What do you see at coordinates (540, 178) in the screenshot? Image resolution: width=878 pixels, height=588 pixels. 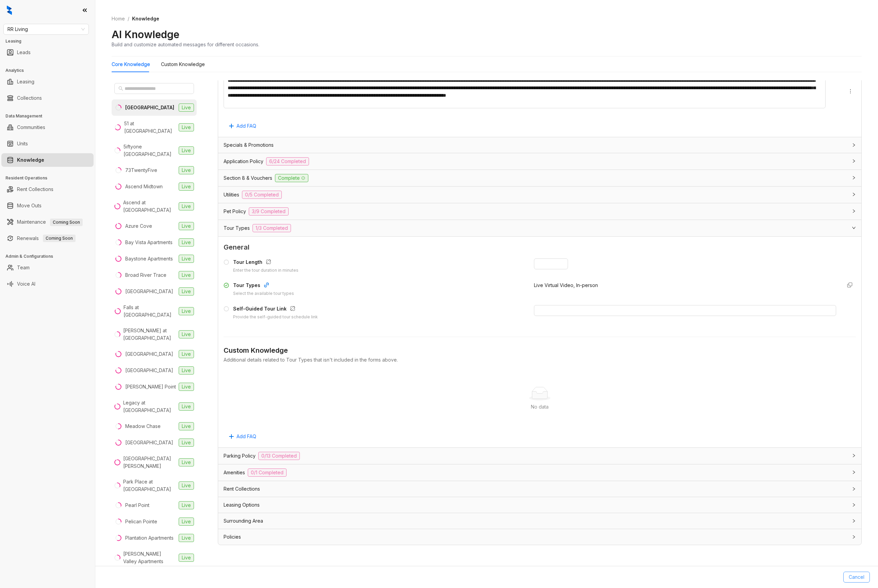 I see `div: Section 8 & VouchersComplete` at bounding box center [540, 178].